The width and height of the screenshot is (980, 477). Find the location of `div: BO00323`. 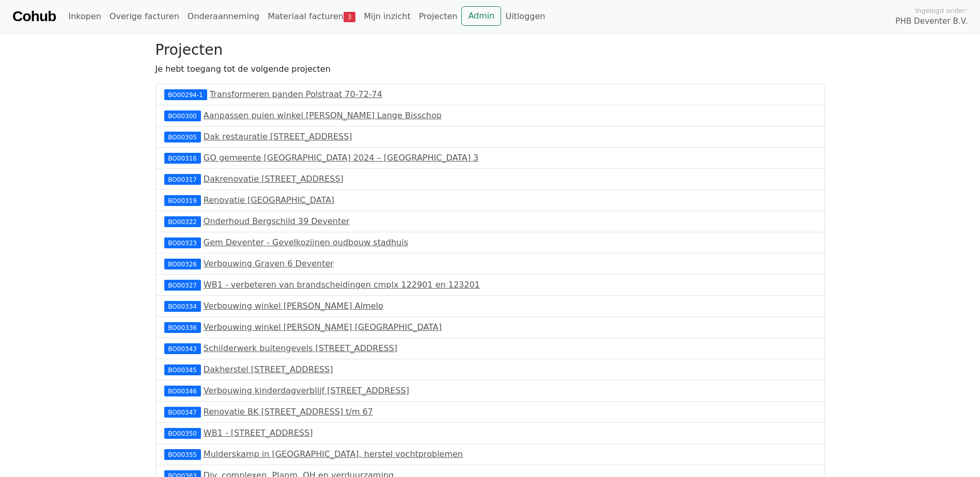

div: BO00323 is located at coordinates (182, 243).